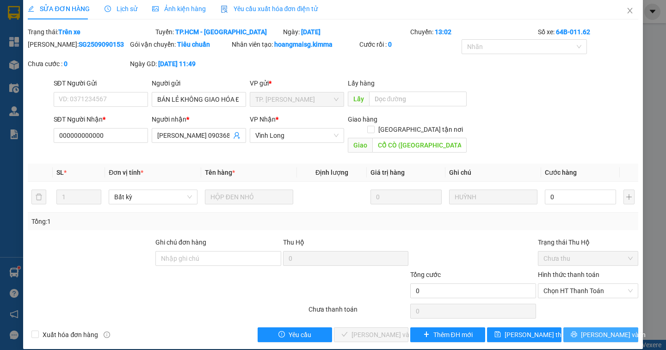 This screenshot has width=666, height=350. What do you see at coordinates (31, 9) in the screenshot?
I see `span: edit` at bounding box center [31, 9].